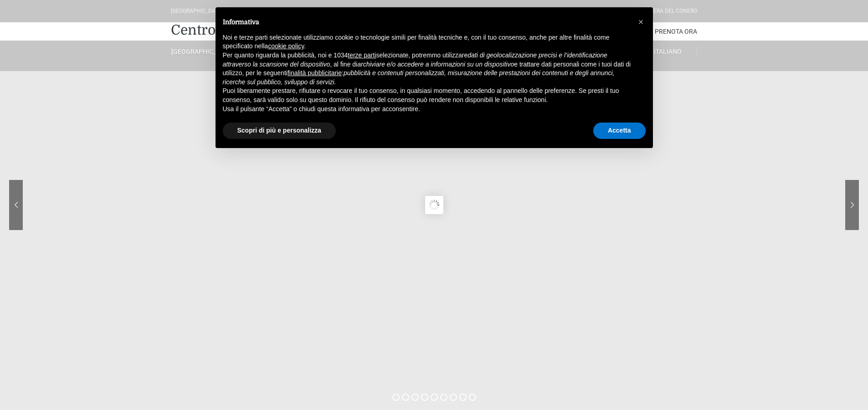 The height and width of the screenshot is (415, 868). Describe the element at coordinates (427, 42) in the screenshot. I see `p: Noi e terze parti selezionate utilizziamo cookie o tecnologie simili per finalità tecniche e, con...` at that location.